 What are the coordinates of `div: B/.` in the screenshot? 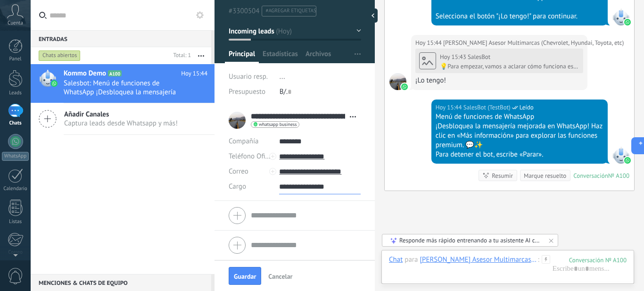 It's located at (320, 92).